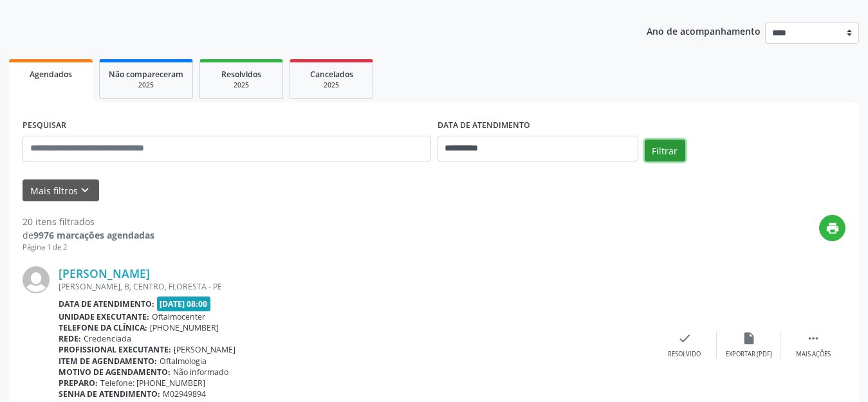 This screenshot has width=868, height=402. Describe the element at coordinates (108, 361) in the screenshot. I see `b: Item de agendamento:` at that location.